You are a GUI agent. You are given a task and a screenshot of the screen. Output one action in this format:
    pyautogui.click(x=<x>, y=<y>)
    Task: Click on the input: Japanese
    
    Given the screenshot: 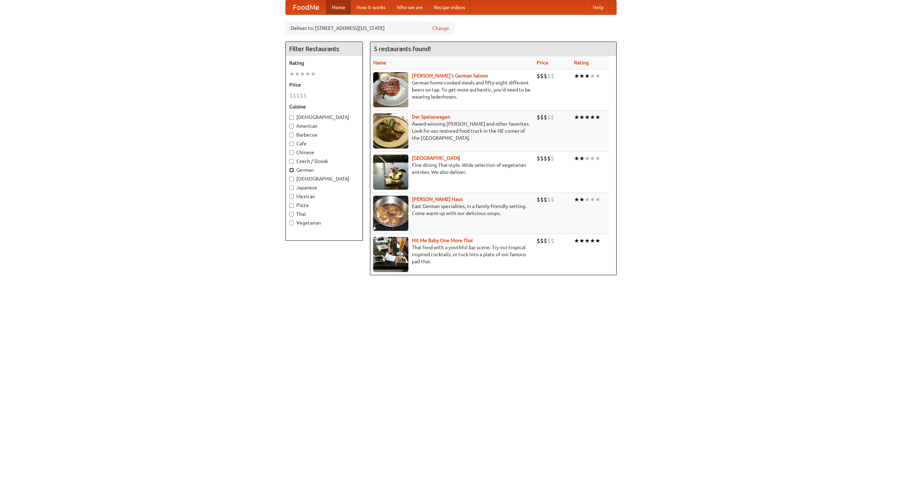 What is the action you would take?
    pyautogui.click(x=291, y=188)
    